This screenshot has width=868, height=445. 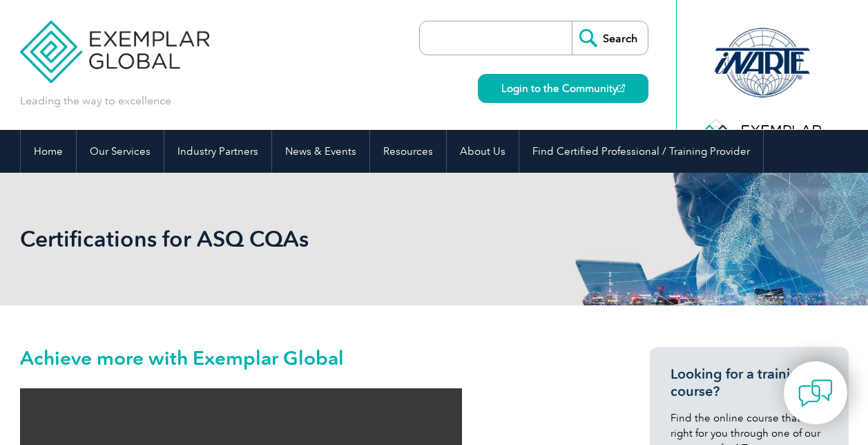 I want to click on h2: Certifications for ASQ CQAs, so click(x=310, y=239).